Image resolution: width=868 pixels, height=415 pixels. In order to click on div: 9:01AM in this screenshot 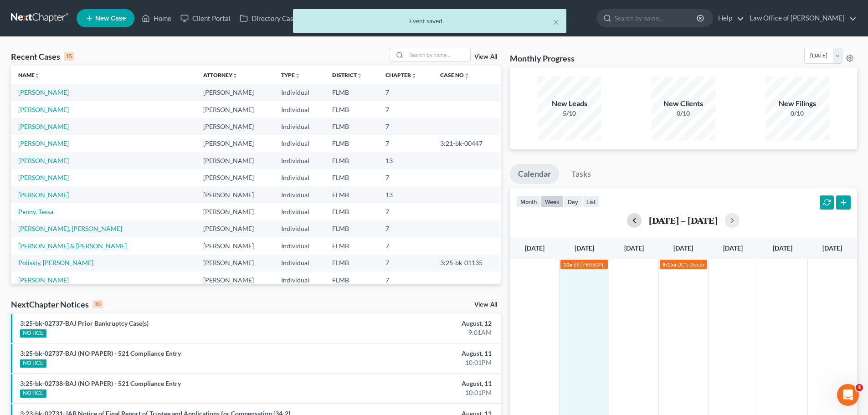, I will do `click(416, 333)`.